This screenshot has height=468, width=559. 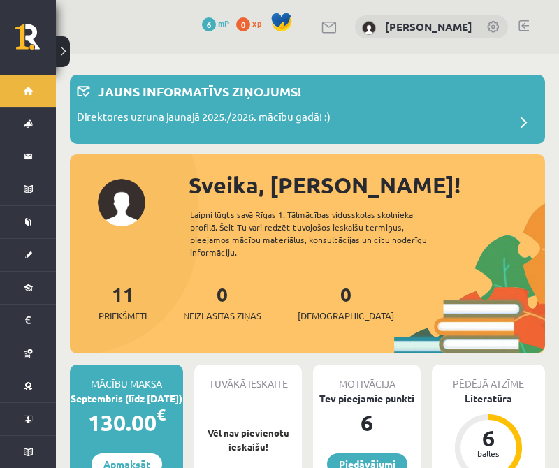 I want to click on span: Neizlasītās ziņas, so click(x=222, y=316).